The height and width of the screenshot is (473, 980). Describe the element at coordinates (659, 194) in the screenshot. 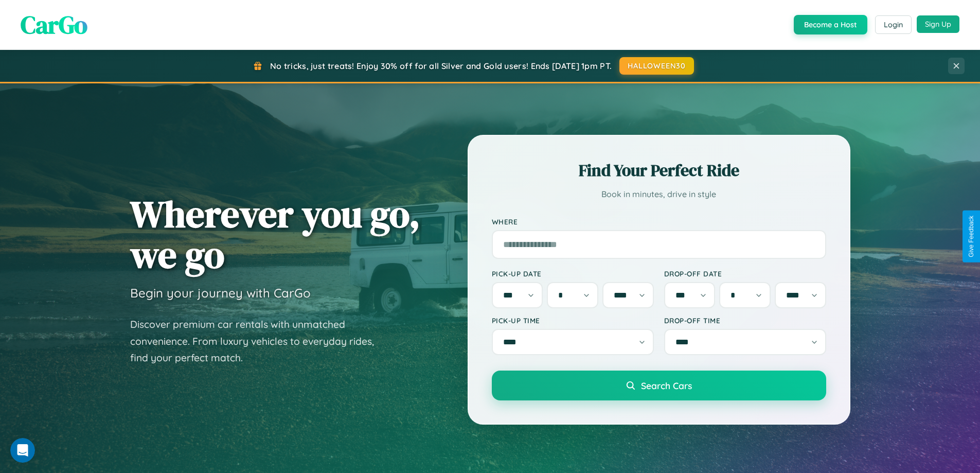

I see `p: Book in minutes, drive in style` at that location.